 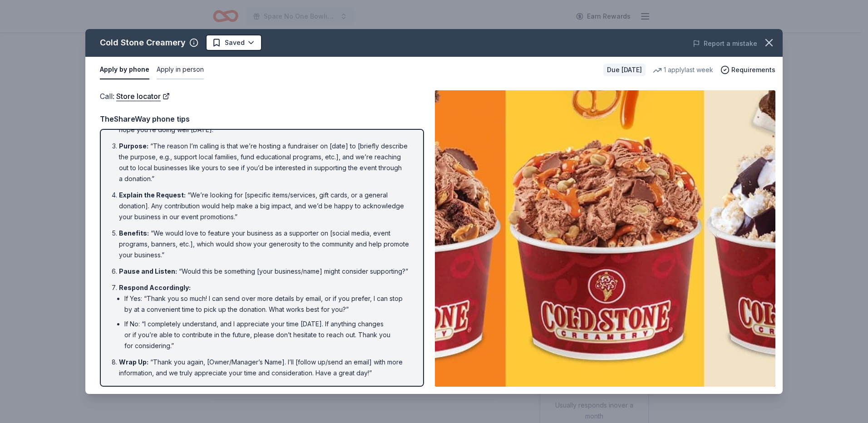 What do you see at coordinates (262, 118) in the screenshot?
I see `div: TheShareWay phone tips` at bounding box center [262, 118].